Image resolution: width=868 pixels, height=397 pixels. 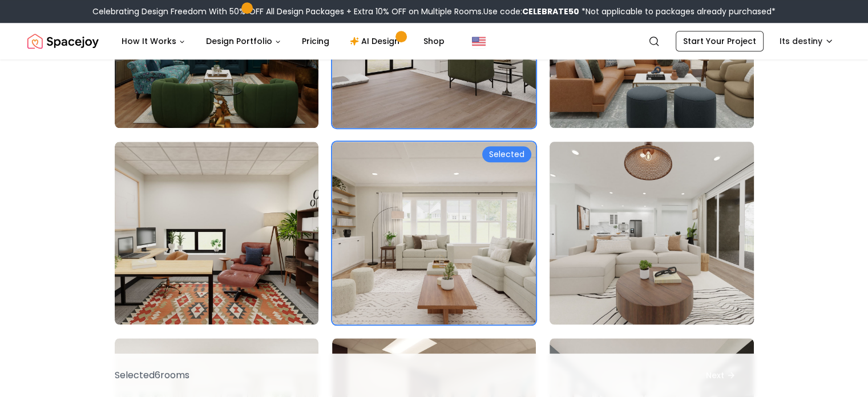 I want to click on span: *Not applicable to packages already purchased*, so click(x=678, y=12).